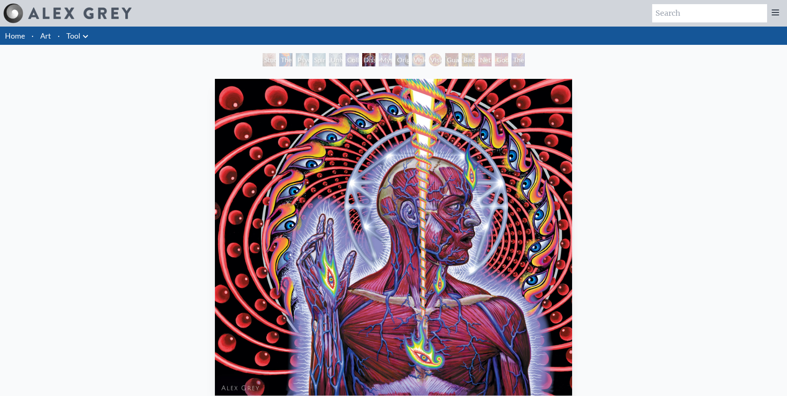  What do you see at coordinates (319, 60) in the screenshot?
I see `div: Spiritual Energy System` at bounding box center [319, 60].